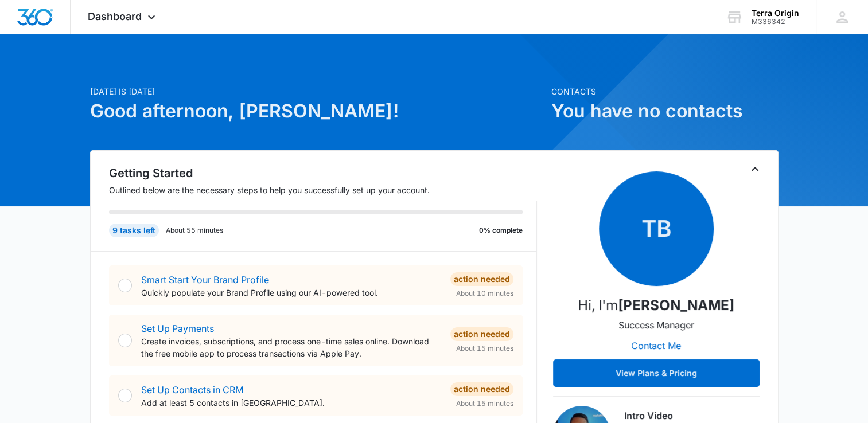 This screenshot has width=868, height=423. Describe the element at coordinates (656, 229) in the screenshot. I see `span: TB` at that location.